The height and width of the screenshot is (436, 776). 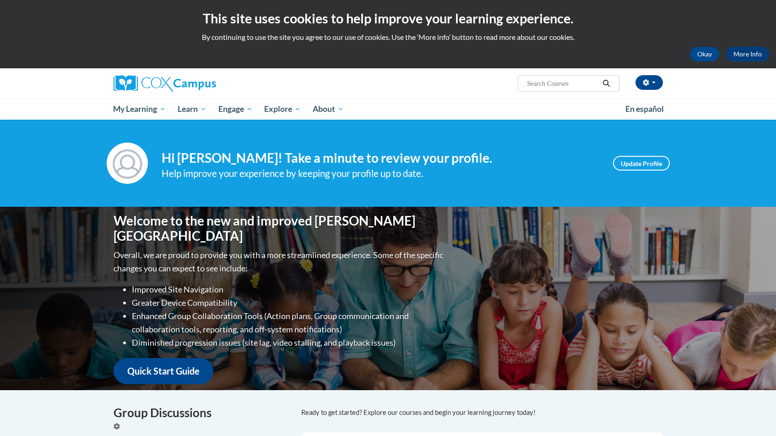 What do you see at coordinates (279, 262) in the screenshot?
I see `p: Overall, we are proud to provide you with a more streamlined experience. Some of the specific cha...` at bounding box center [279, 262].